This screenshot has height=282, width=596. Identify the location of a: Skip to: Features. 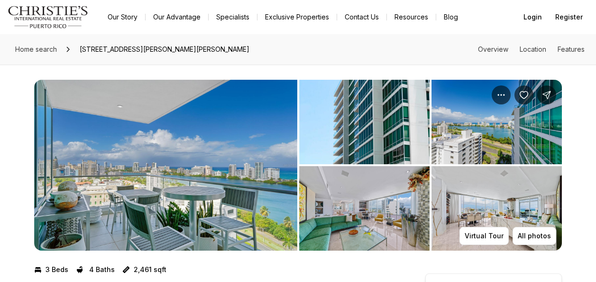
(571, 49).